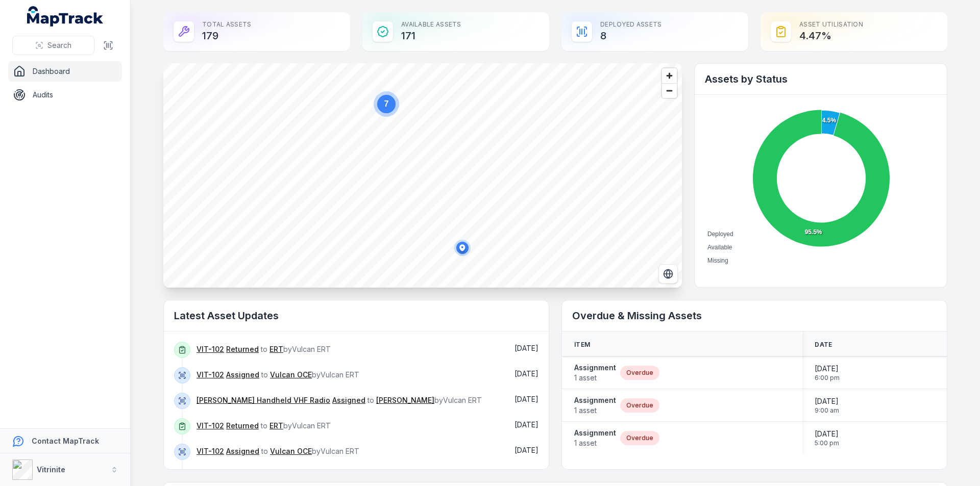 The image size is (980, 486). What do you see at coordinates (824, 345) in the screenshot?
I see `span: Date` at bounding box center [824, 345].